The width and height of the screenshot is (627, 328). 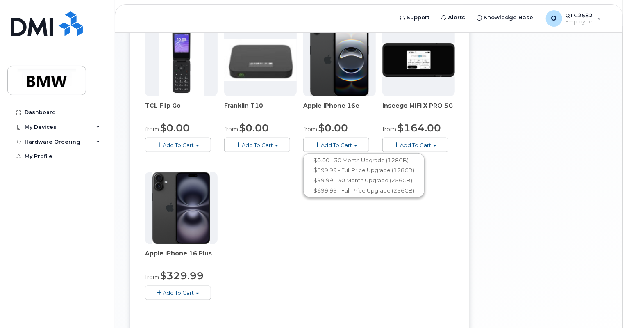 What do you see at coordinates (181, 257) in the screenshot?
I see `div: Apple iPhone 16 Plus` at bounding box center [181, 257].